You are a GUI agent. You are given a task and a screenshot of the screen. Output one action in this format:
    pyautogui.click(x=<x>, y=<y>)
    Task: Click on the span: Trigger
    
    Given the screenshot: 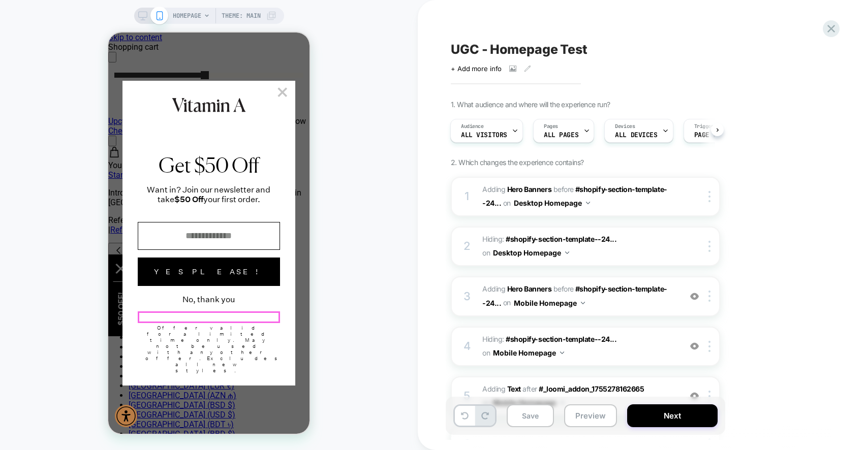 What is the action you would take?
    pyautogui.click(x=704, y=127)
    